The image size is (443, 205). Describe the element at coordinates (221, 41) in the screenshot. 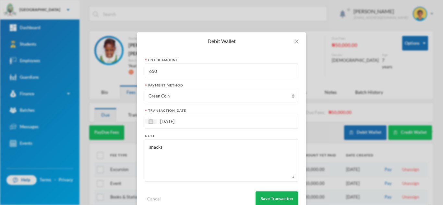

I see `div: Debit Wallet` at that location.